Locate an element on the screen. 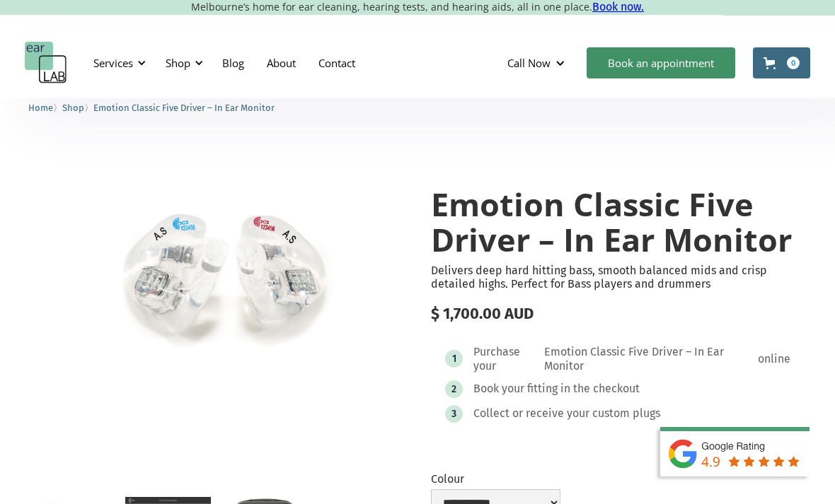  div: 0 is located at coordinates (793, 63).